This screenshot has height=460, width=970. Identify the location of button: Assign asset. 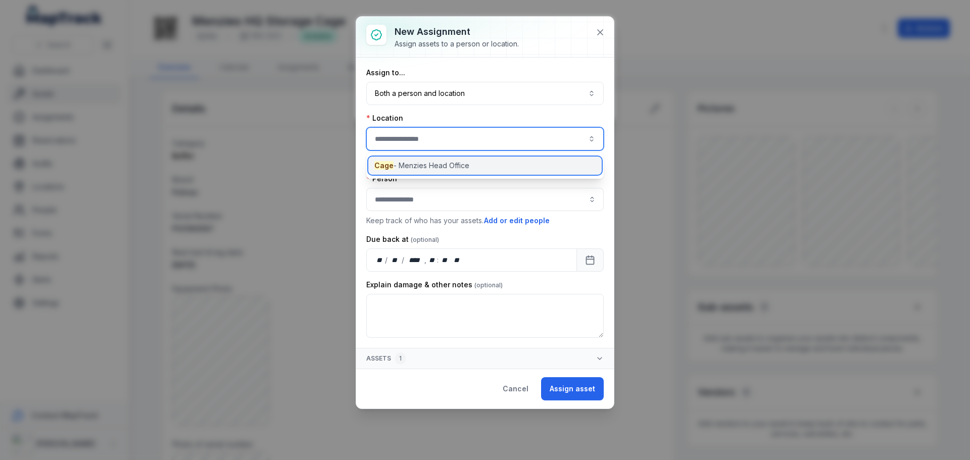
(572, 389).